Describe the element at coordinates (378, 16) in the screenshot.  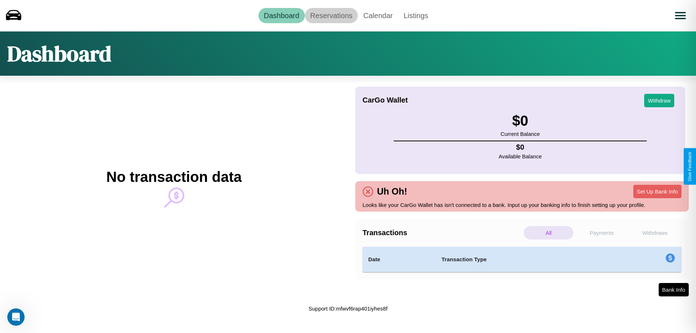
I see `a: Calendar` at that location.